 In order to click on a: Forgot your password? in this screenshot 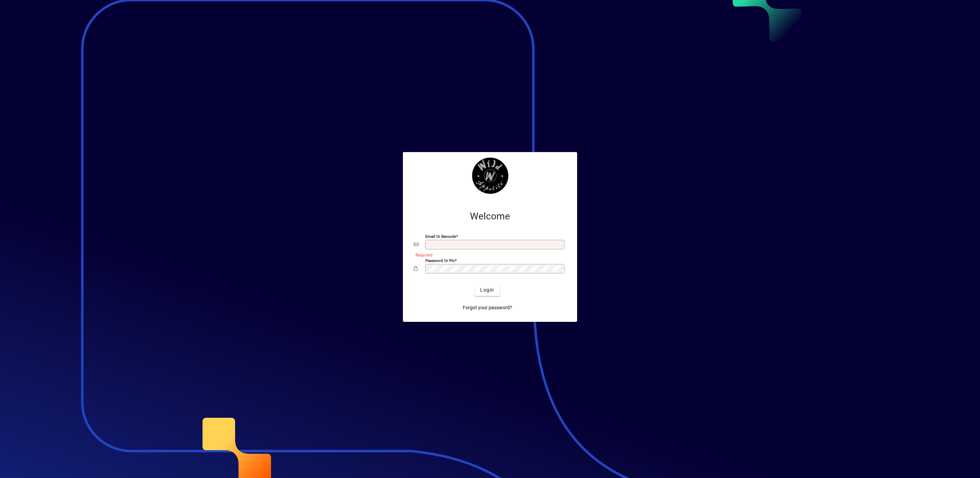, I will do `click(487, 308)`.